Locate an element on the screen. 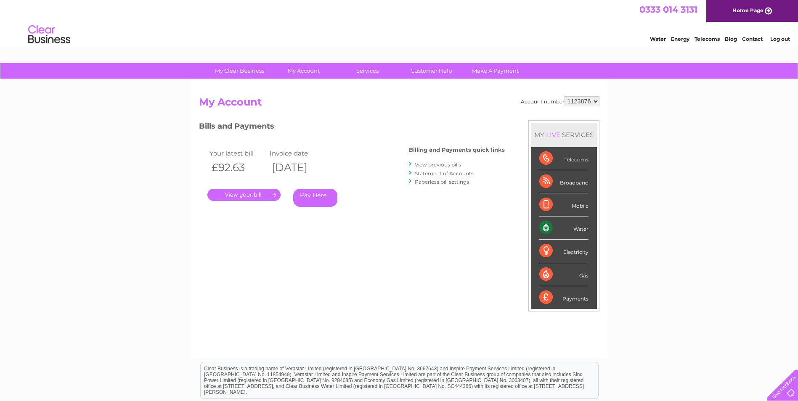 This screenshot has width=798, height=401. h2: My Account is located at coordinates (399, 104).